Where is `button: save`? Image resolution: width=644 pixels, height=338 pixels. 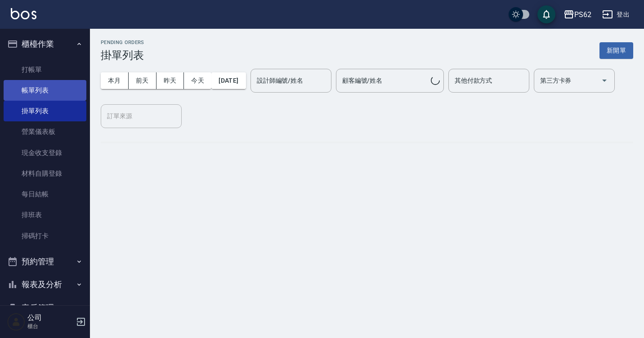 button: save is located at coordinates (546, 14).